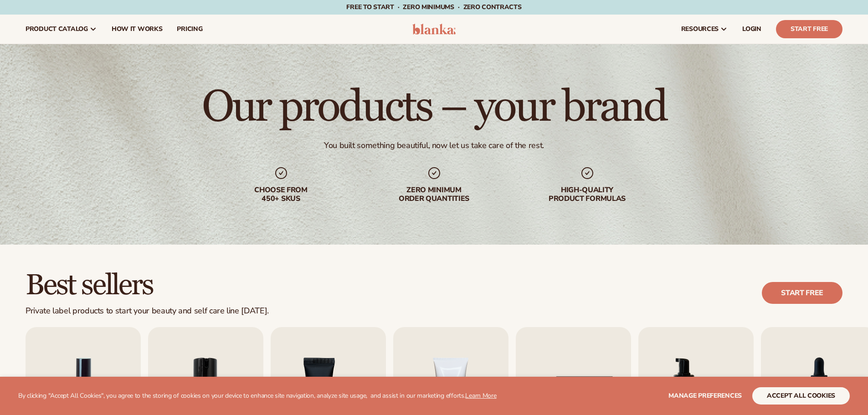 The width and height of the screenshot is (868, 415). What do you see at coordinates (751, 29) in the screenshot?
I see `span: LOGIN` at bounding box center [751, 29].